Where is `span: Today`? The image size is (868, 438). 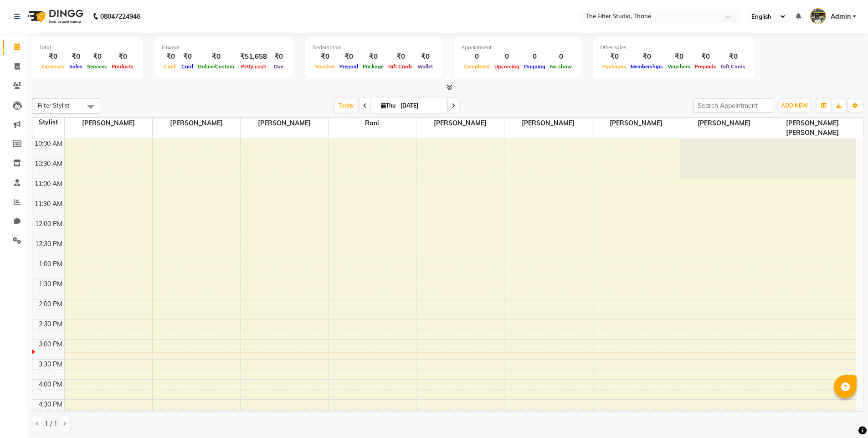 span: Today is located at coordinates (347, 106).